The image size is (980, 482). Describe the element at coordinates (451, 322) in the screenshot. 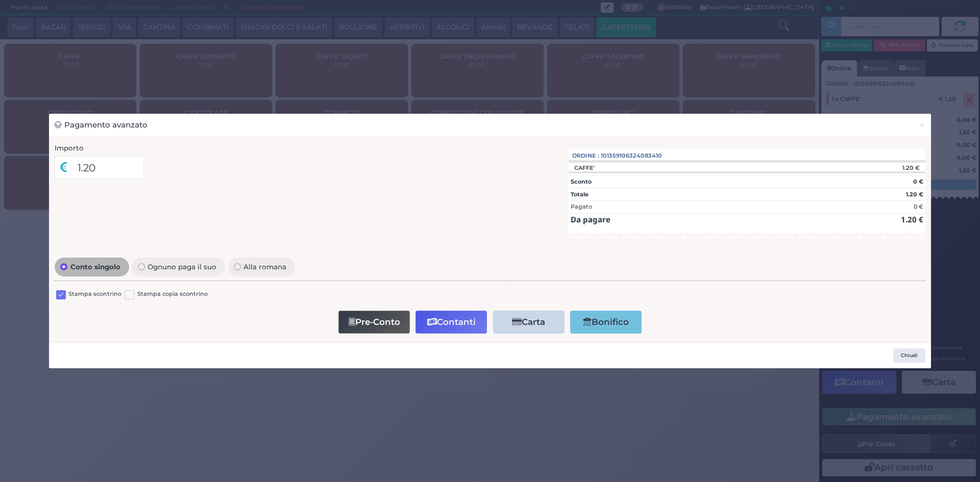

I see `button: Contanti` at that location.